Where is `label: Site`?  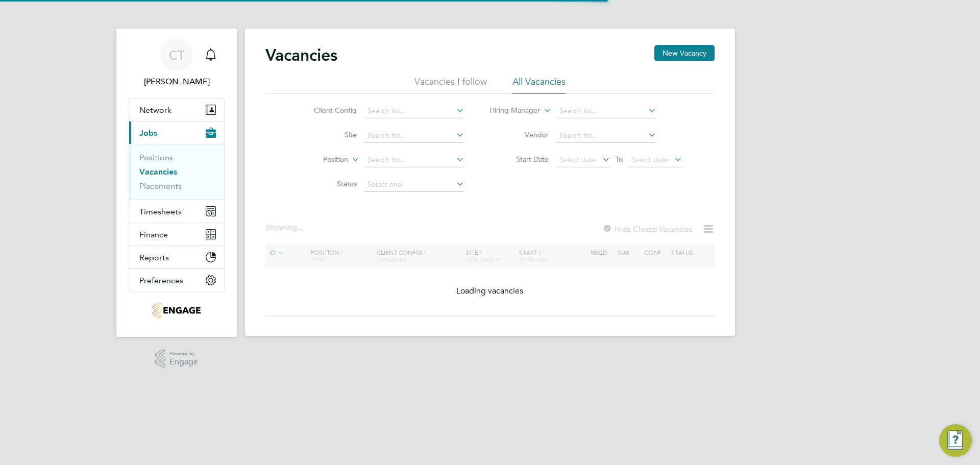 label: Site is located at coordinates (327, 135).